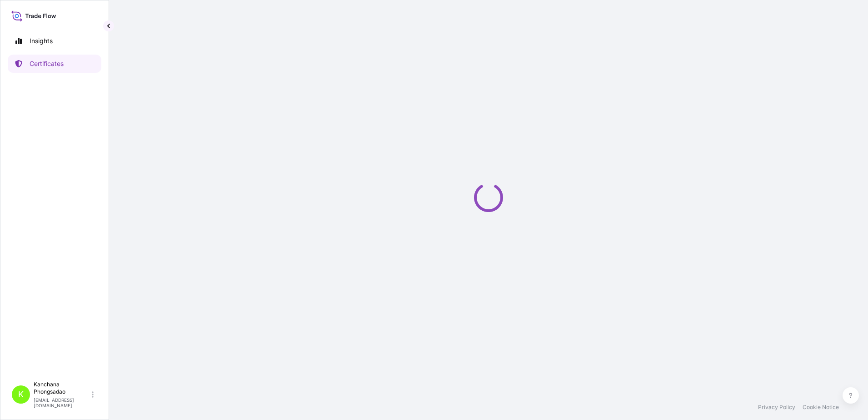 Image resolution: width=868 pixels, height=420 pixels. I want to click on p: Privacy Policy, so click(776, 407).